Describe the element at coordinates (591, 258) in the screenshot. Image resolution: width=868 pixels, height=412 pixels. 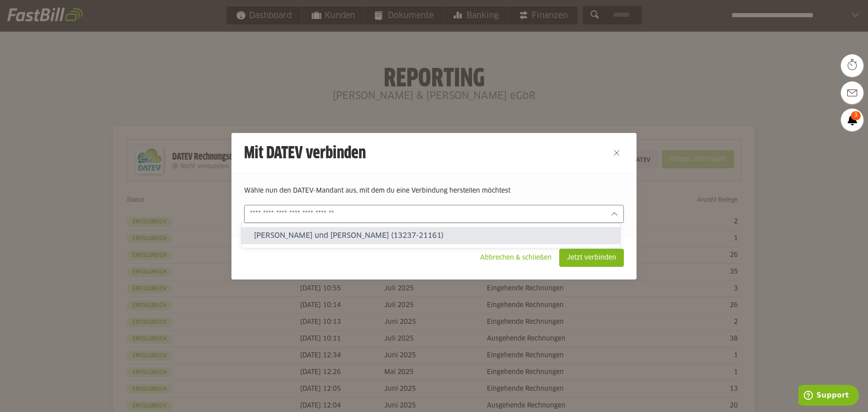
I see `sl-button: Jetzt verbinden` at that location.